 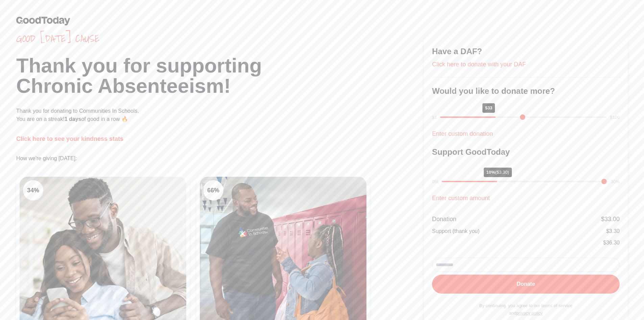 What do you see at coordinates (435, 118) in the screenshot?
I see `div: $1` at bounding box center [435, 118].